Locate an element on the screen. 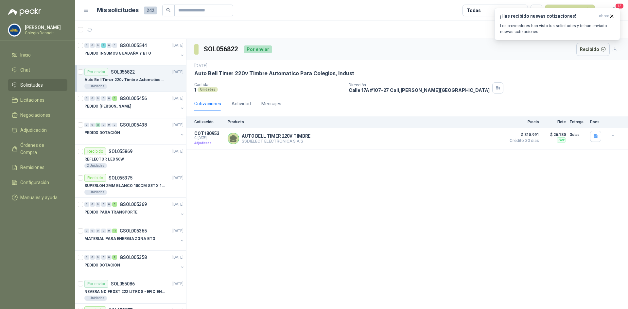 This screenshot has width=628, height=309. span: 13 is located at coordinates (619, 6).